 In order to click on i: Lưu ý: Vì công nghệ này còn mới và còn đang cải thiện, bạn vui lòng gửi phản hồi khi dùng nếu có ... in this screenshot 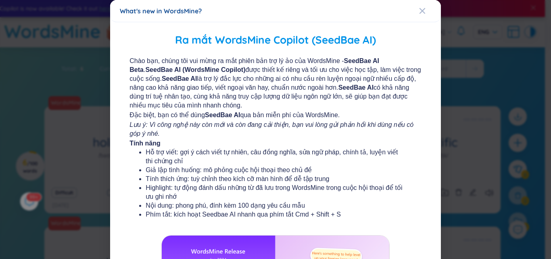, I will do `click(272, 129)`.